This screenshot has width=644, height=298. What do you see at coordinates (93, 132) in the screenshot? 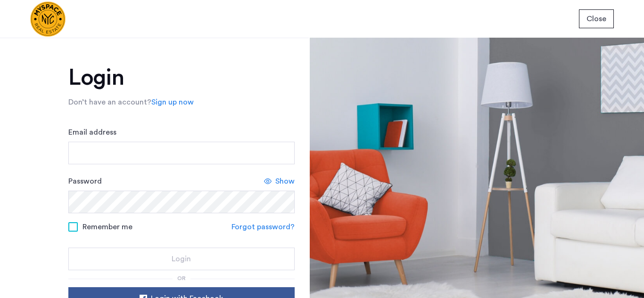
I see `label: Email address` at bounding box center [93, 132].